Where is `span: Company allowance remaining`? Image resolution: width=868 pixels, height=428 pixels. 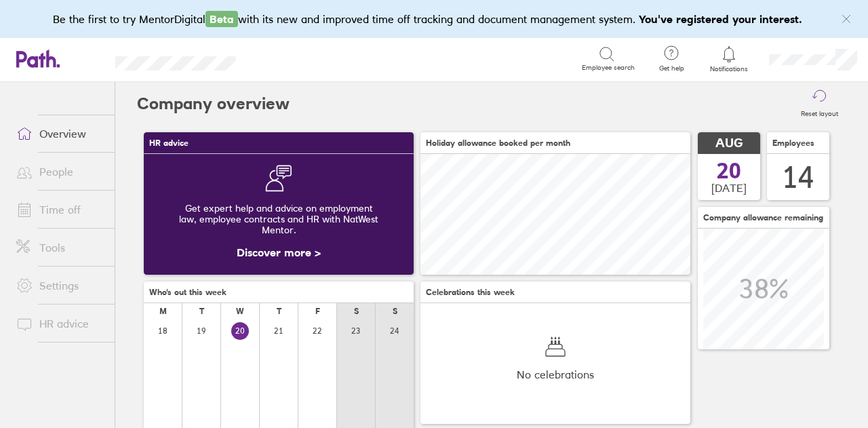 span: Company allowance remaining is located at coordinates (762, 218).